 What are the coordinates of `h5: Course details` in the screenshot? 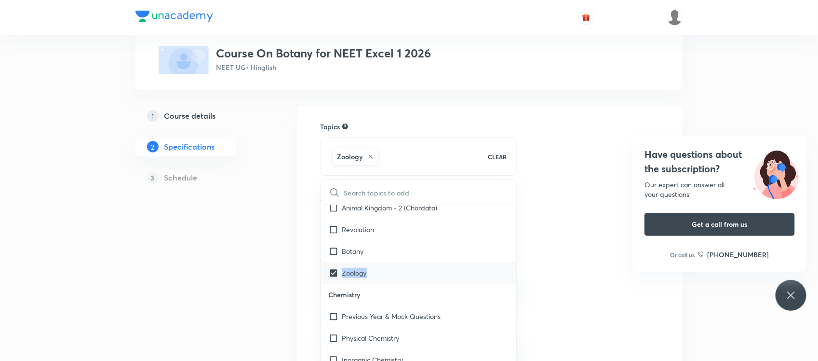 It's located at (190, 116).